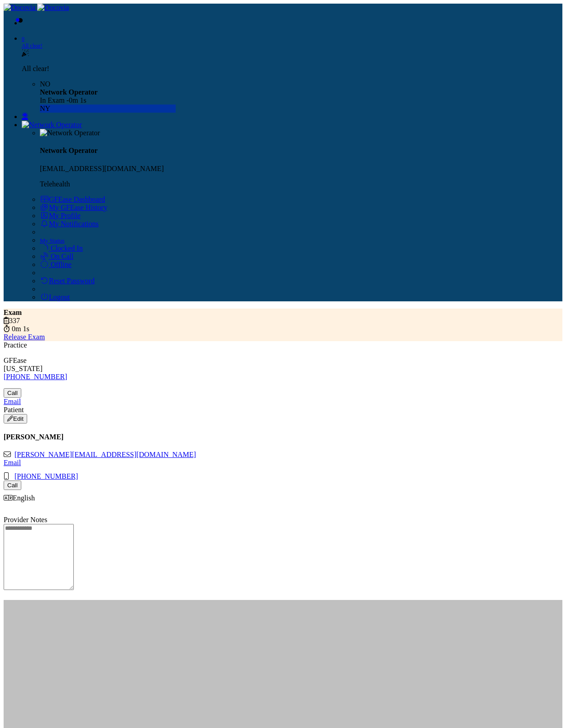  What do you see at coordinates (107, 109) in the screenshot?
I see `div: NY` at bounding box center [107, 109].